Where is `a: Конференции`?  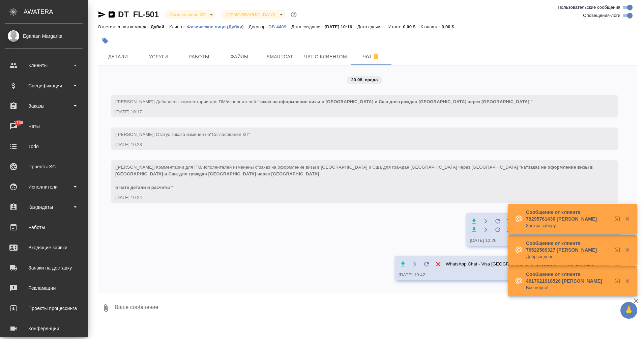
a: Конференции is located at coordinates (44, 329).